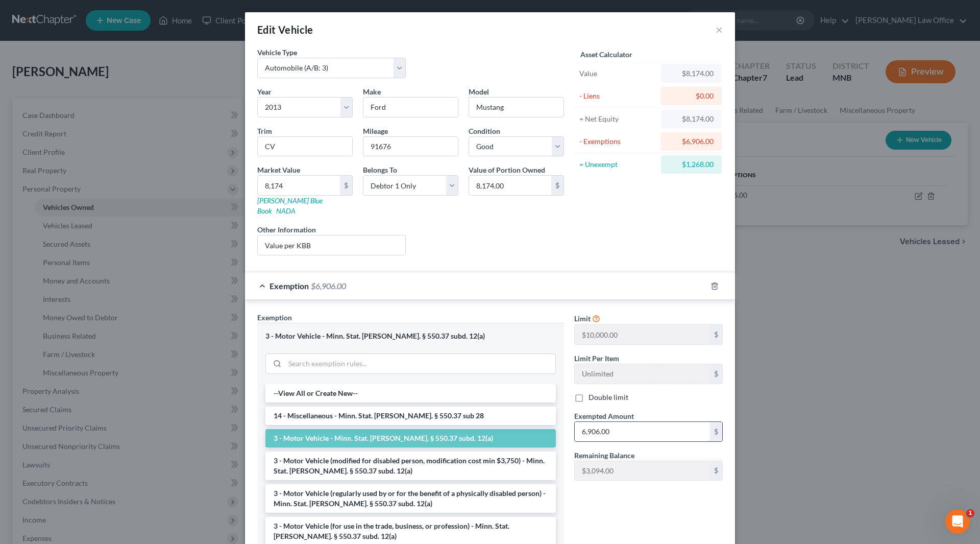  I want to click on div: $0.00, so click(691, 96).